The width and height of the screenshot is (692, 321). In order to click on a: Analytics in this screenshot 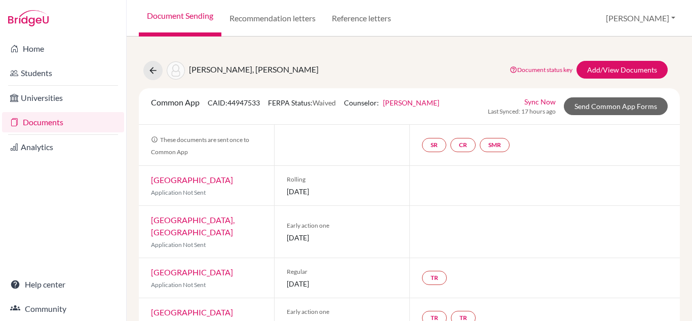, I will do `click(63, 147)`.